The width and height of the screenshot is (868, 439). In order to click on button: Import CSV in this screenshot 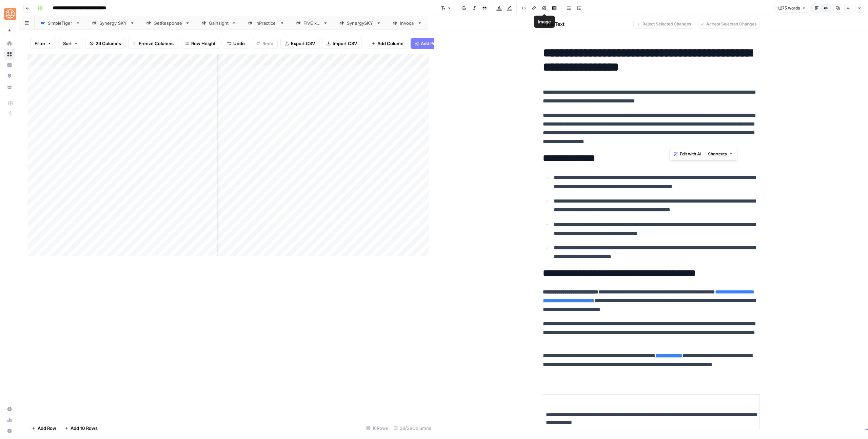, I will do `click(342, 43)`.